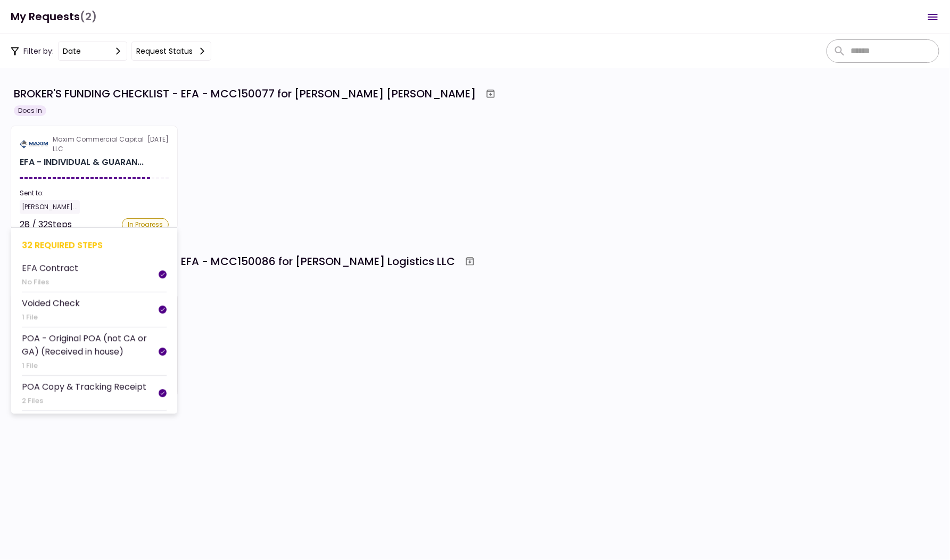  I want to click on div: 2 Files, so click(84, 401).